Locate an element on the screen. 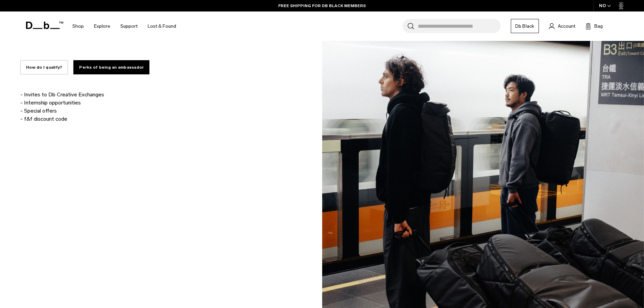 Image resolution: width=644 pixels, height=308 pixels. button: How do I qualify? is located at coordinates (44, 68).